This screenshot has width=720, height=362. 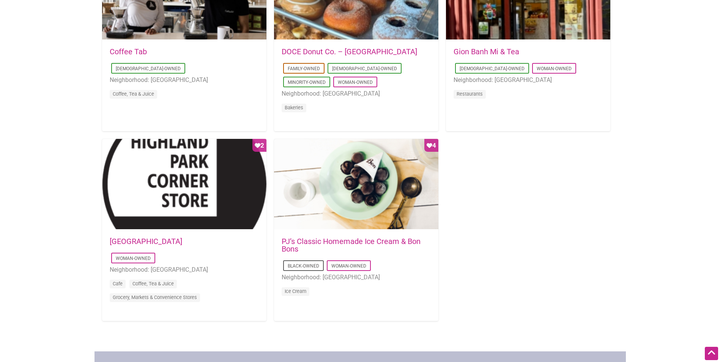 I want to click on a: Black-Owned, so click(x=303, y=266).